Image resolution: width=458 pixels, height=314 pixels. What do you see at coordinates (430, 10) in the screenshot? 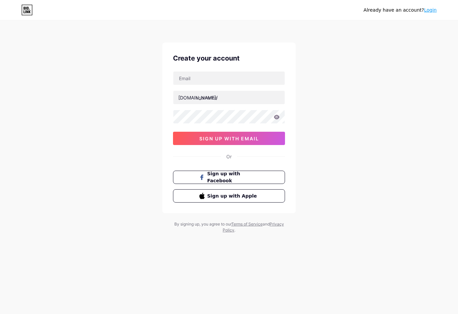
I see `a: Login` at bounding box center [430, 10].